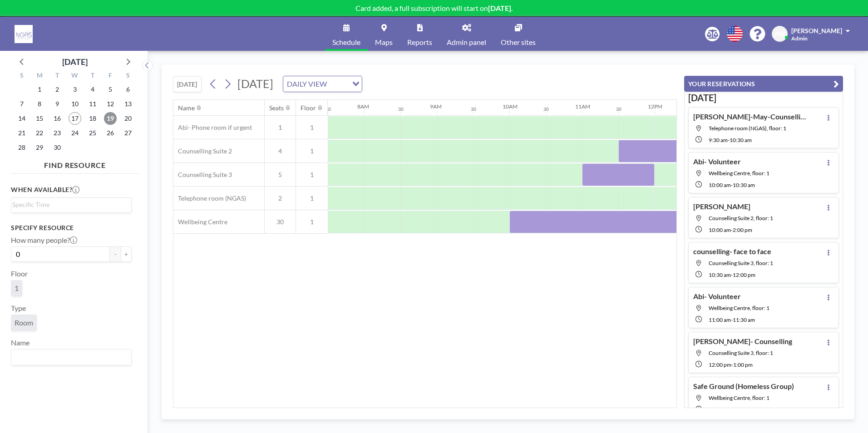  Describe the element at coordinates (187, 108) in the screenshot. I see `div: Name` at that location.